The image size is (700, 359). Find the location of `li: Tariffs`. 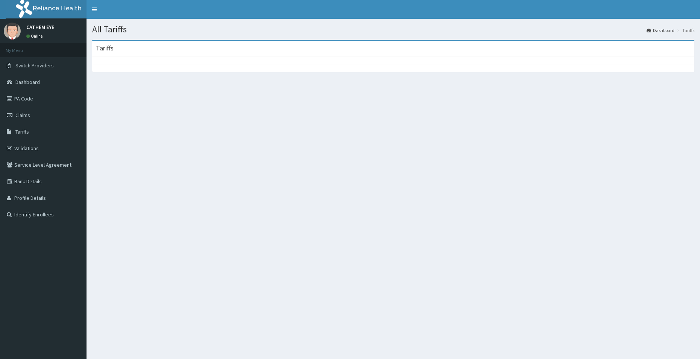

li: Tariffs is located at coordinates (684, 30).